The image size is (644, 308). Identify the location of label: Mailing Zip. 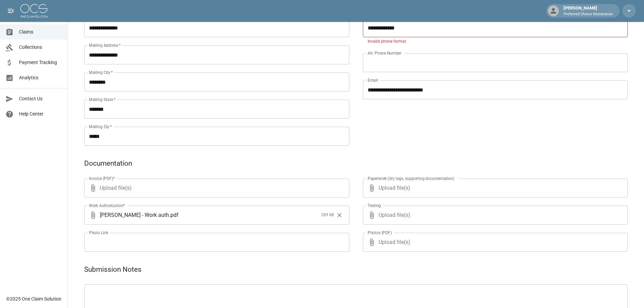
(100, 126).